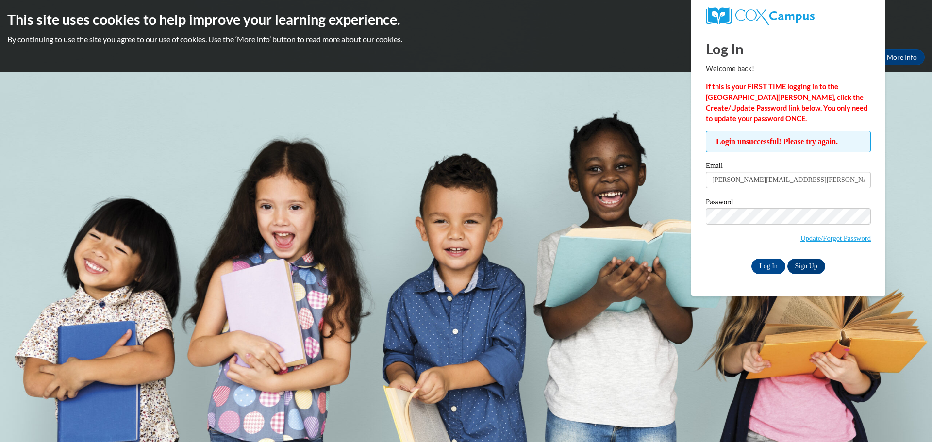 This screenshot has height=442, width=932. What do you see at coordinates (788, 16) in the screenshot?
I see `a: COX Campus` at bounding box center [788, 16].